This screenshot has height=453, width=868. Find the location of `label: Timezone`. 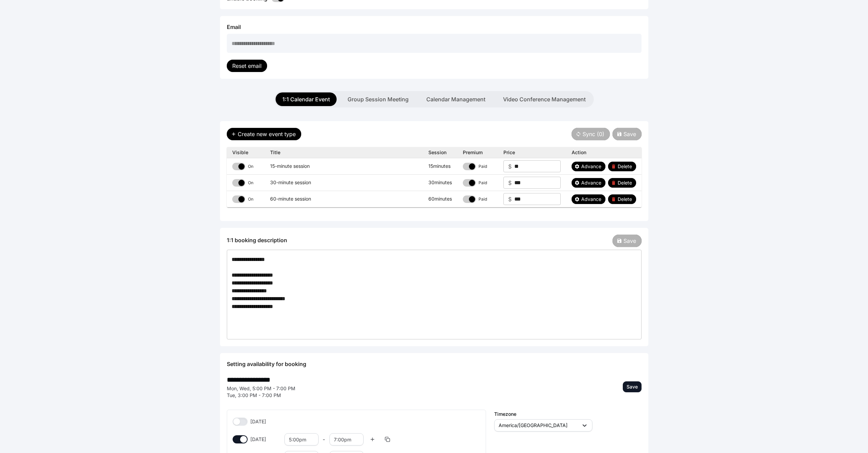

label: Timezone is located at coordinates (505, 414).